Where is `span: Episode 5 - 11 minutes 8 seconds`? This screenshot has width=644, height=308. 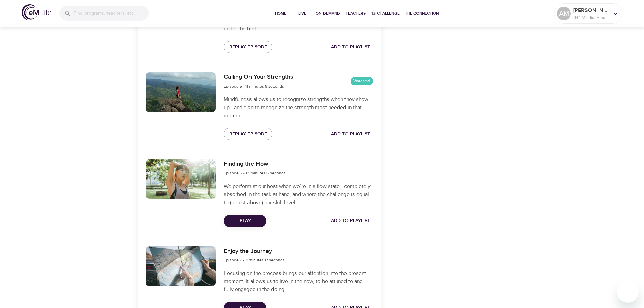 span: Episode 5 - 11 minutes 8 seconds is located at coordinates (254, 86).